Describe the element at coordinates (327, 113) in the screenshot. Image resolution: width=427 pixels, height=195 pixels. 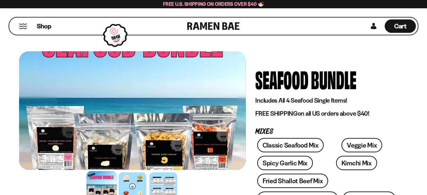
I see `p: on all US orders above $40!` at that location.